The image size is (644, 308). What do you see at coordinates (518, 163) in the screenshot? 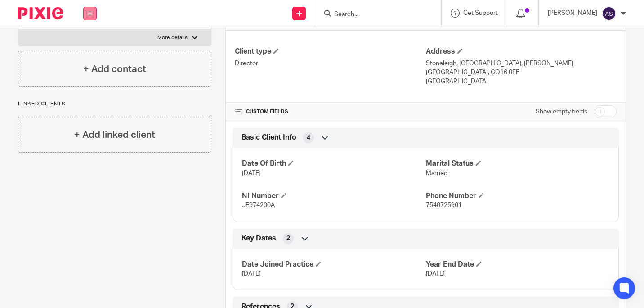
I see `h4: Marital Status` at bounding box center [518, 163].